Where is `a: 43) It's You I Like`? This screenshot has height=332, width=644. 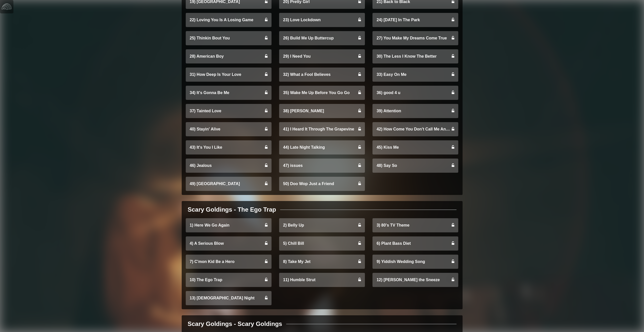 a: 43) It's You I Like is located at coordinates (229, 147).